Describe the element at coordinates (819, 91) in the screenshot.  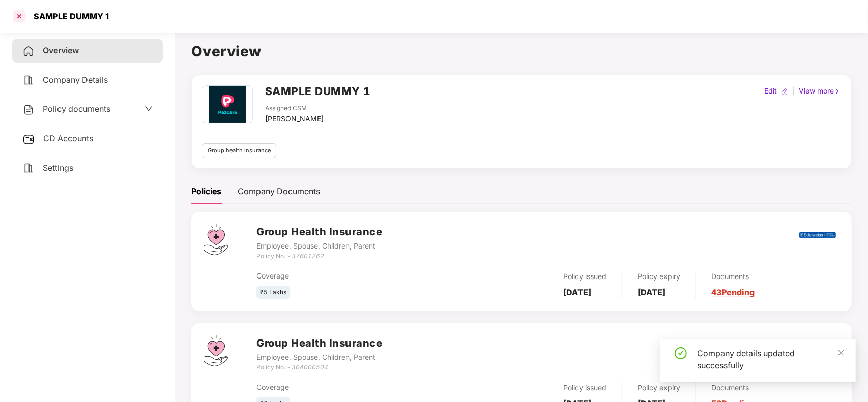
I see `div: View more` at that location.